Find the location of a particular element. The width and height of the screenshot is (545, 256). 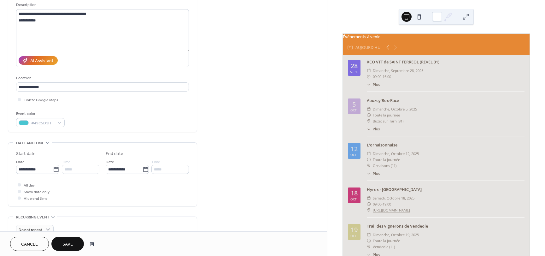

span: Show date only is located at coordinates (37, 192).